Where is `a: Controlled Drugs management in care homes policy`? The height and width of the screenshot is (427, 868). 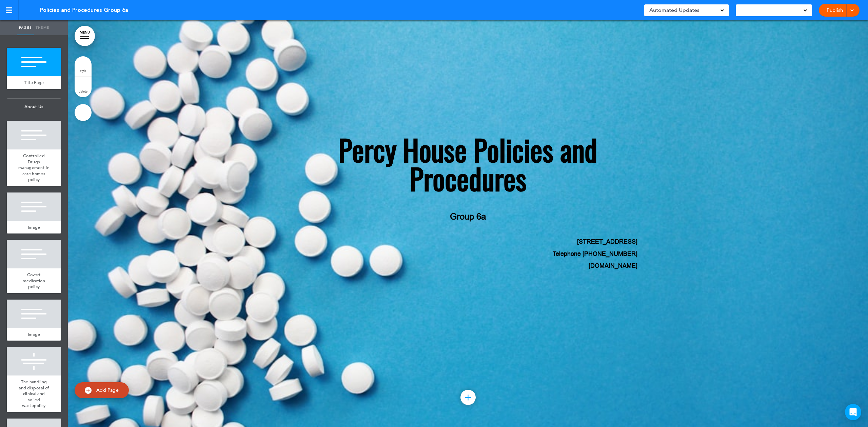
a: Controlled Drugs management in care homes policy is located at coordinates (34, 168).